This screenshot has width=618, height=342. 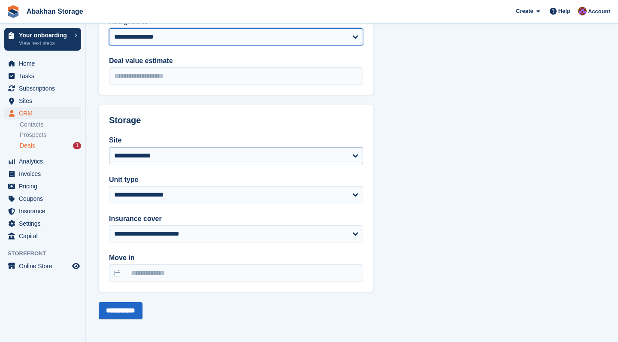 What do you see at coordinates (45, 88) in the screenshot?
I see `span: Subscriptions` at bounding box center [45, 88].